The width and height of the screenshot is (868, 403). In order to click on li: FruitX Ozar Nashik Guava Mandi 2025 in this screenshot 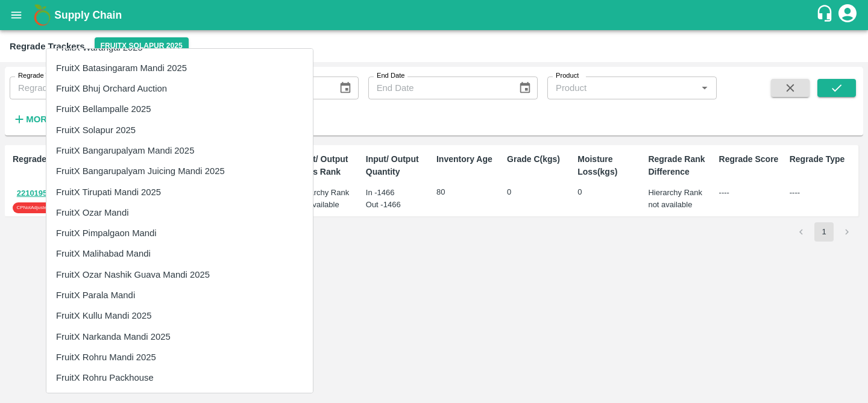, I will do `click(180, 275)`.